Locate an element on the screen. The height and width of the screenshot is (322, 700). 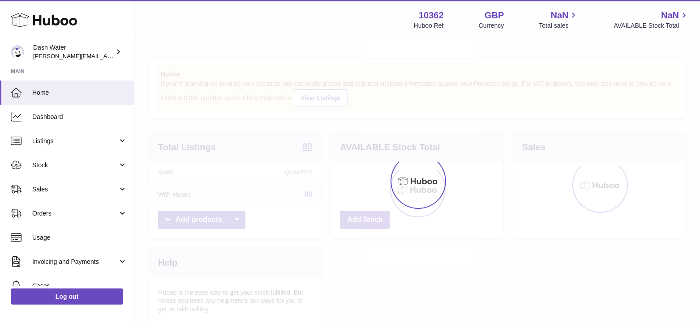
strong: 10362 is located at coordinates (431, 15).